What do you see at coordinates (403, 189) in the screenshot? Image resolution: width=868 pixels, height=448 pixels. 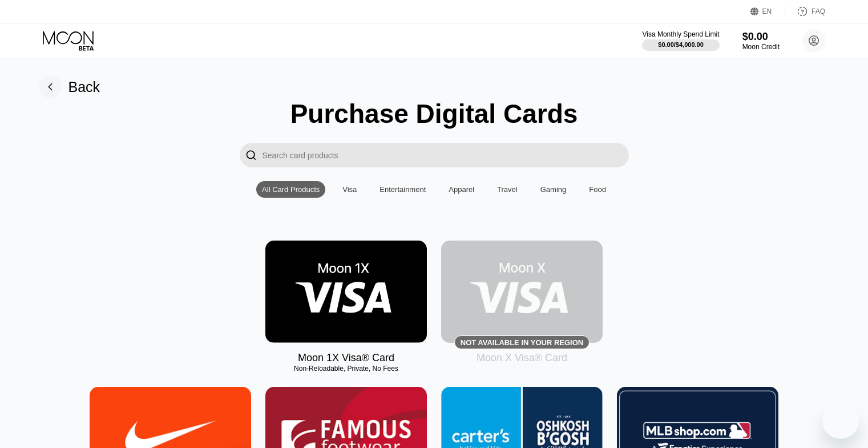 I see `div: Entertainment` at bounding box center [403, 189].